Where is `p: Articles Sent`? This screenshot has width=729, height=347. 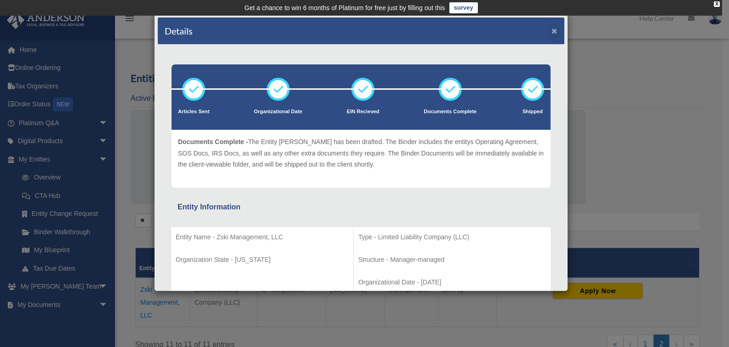
p: Articles Sent is located at coordinates (194, 112).